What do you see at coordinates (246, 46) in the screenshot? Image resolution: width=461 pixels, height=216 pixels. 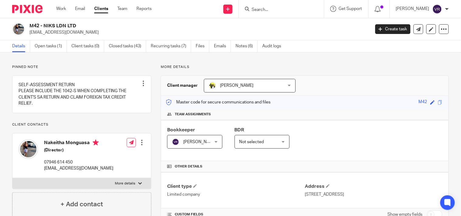 I see `a: Notes (6)` at bounding box center [246, 46].